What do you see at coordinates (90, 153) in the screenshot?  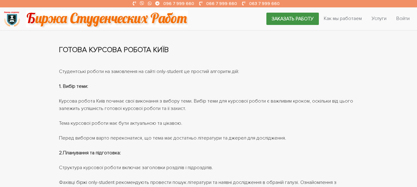 I see `strong: 2.Планування та підготовка:` at bounding box center [90, 153].